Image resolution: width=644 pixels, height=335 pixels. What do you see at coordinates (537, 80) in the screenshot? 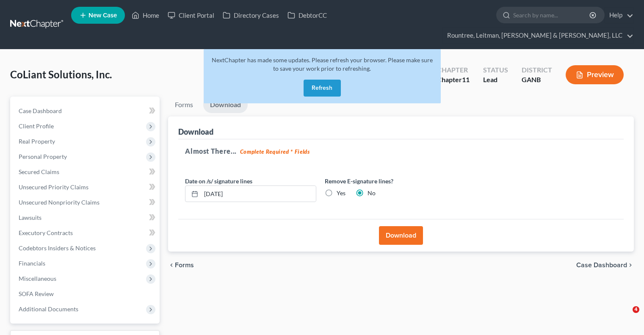
I see `div: GANB` at bounding box center [537, 80].